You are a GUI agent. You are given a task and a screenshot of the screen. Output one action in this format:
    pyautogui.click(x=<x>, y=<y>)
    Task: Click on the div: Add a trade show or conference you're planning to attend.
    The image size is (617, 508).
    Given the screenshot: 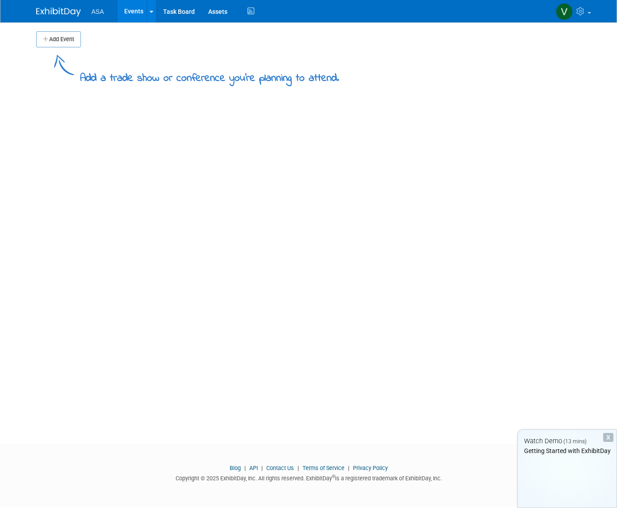 What is the action you would take?
    pyautogui.click(x=210, y=75)
    